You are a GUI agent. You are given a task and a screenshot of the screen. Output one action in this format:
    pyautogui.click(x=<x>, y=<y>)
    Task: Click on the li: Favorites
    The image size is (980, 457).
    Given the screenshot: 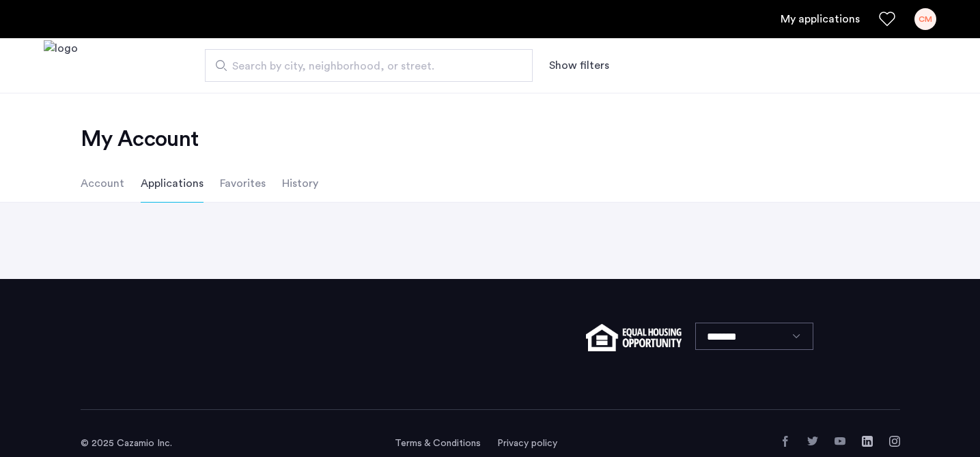 What is the action you would take?
    pyautogui.click(x=242, y=183)
    